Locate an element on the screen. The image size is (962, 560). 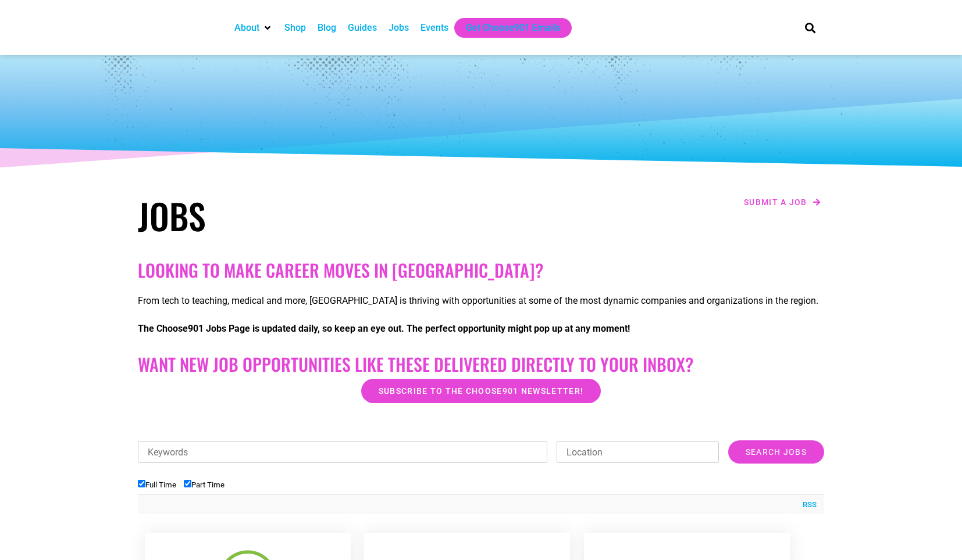
span: Subscribe to the Choose901 newsletter! is located at coordinates (481, 391).